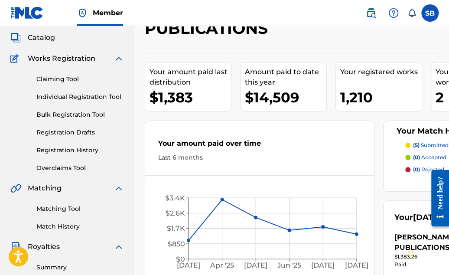  What do you see at coordinates (286, 77) in the screenshot?
I see `div: Amount paid to date this year` at bounding box center [286, 77].